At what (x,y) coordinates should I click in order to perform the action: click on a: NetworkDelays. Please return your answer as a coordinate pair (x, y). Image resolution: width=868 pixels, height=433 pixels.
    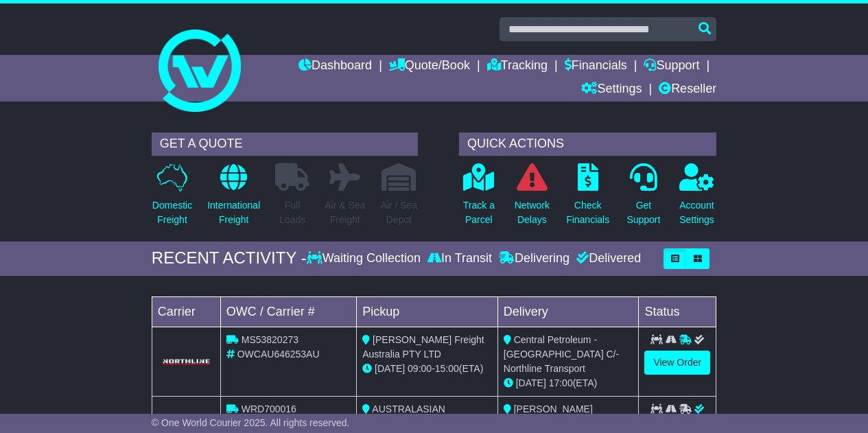
    Looking at the image, I should click on (532, 199).